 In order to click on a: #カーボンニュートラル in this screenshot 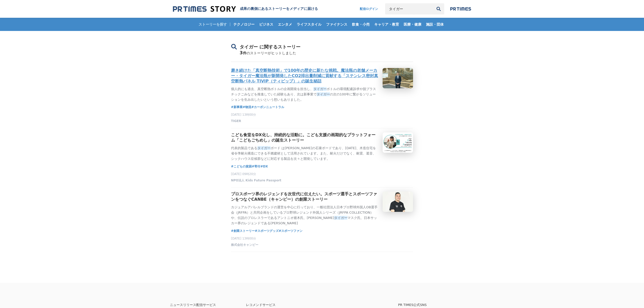, I will do `click(268, 107)`.